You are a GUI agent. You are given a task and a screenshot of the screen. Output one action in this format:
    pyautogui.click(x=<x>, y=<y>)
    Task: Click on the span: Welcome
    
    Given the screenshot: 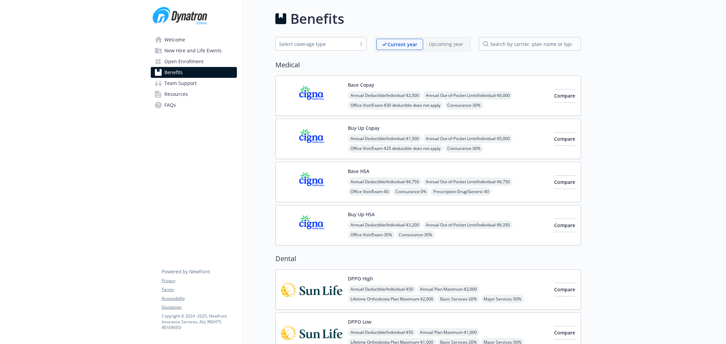 What is the action you would take?
    pyautogui.click(x=175, y=40)
    